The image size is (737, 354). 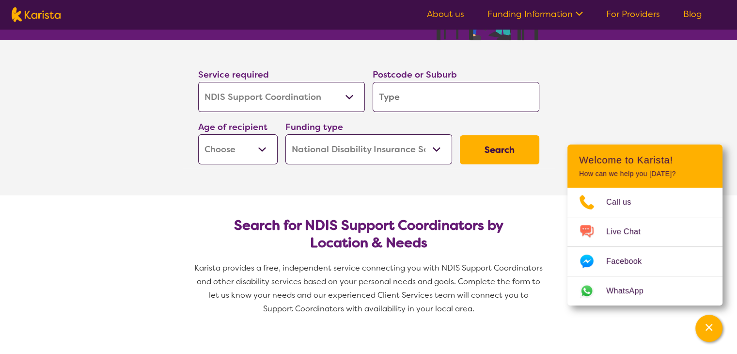 I want to click on a: Funding Information, so click(x=535, y=14).